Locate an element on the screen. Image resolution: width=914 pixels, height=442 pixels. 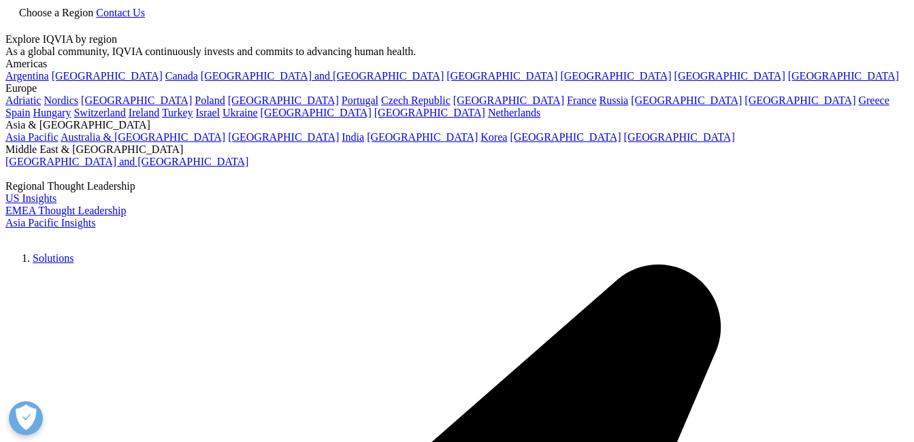
a: Switzerland is located at coordinates (99, 112).